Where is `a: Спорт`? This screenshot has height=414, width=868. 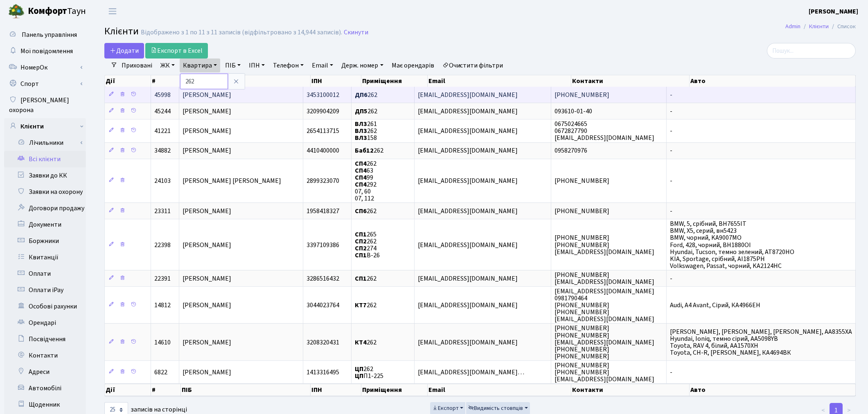 a: Спорт is located at coordinates (45, 84).